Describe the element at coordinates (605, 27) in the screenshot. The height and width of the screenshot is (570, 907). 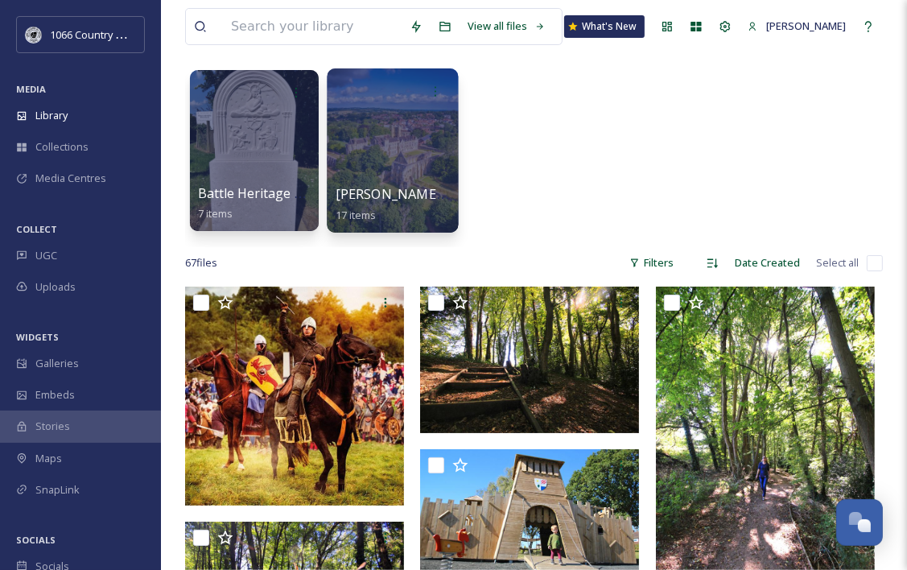
I see `a: What's New` at that location.